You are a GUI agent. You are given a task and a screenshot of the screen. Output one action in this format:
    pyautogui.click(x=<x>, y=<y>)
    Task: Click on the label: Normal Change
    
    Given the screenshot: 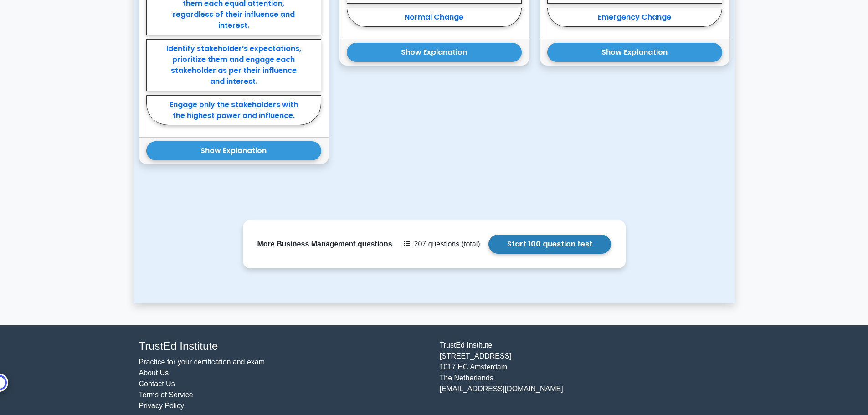 What is the action you would take?
    pyautogui.click(x=434, y=17)
    